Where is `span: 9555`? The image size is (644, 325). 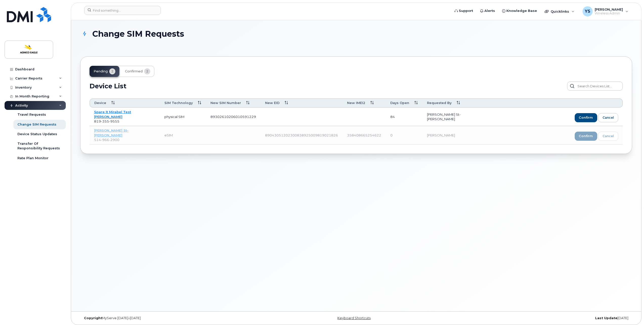 span: 9555 is located at coordinates (114, 121).